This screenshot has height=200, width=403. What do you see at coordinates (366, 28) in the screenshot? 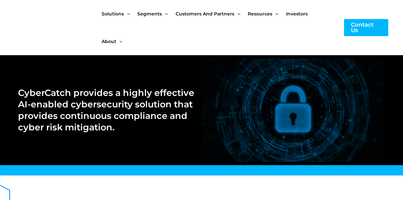
I see `a: Contact Us` at bounding box center [366, 28].